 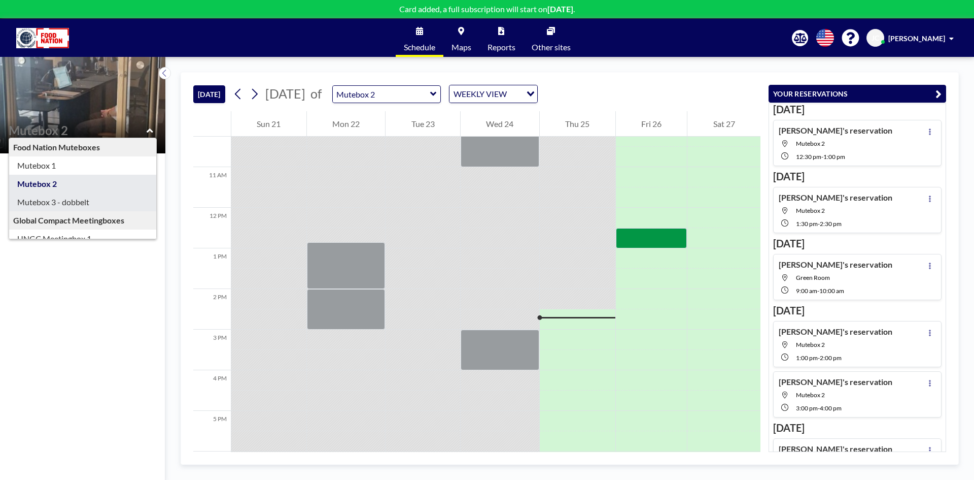 What do you see at coordinates (724, 124) in the screenshot?
I see `div: Sat 27` at bounding box center [724, 124].